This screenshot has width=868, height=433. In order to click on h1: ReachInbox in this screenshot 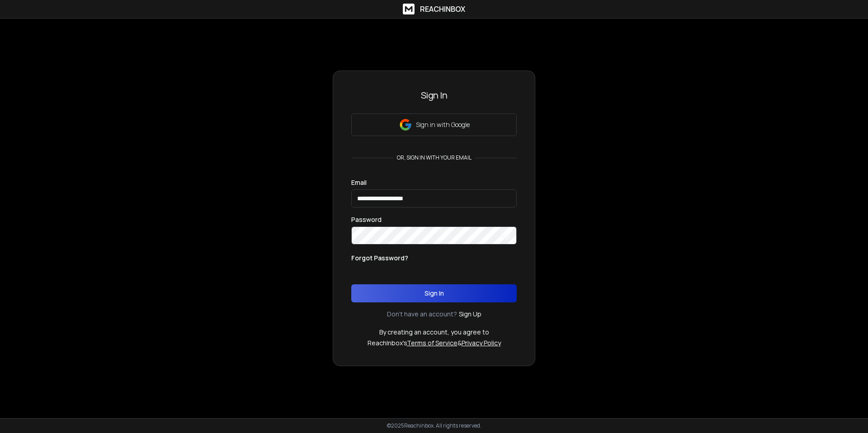, I will do `click(442, 9)`.